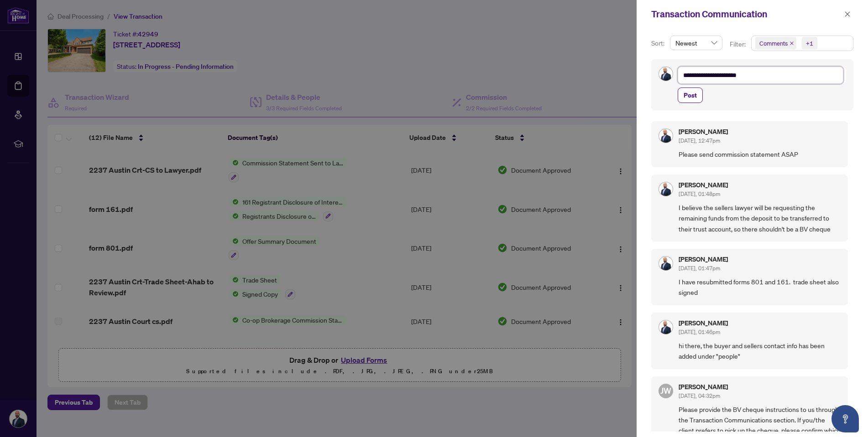 This screenshot has height=437, width=868. What do you see at coordinates (759, 154) in the screenshot?
I see `span: Please send commission statement ASAP` at bounding box center [759, 154].